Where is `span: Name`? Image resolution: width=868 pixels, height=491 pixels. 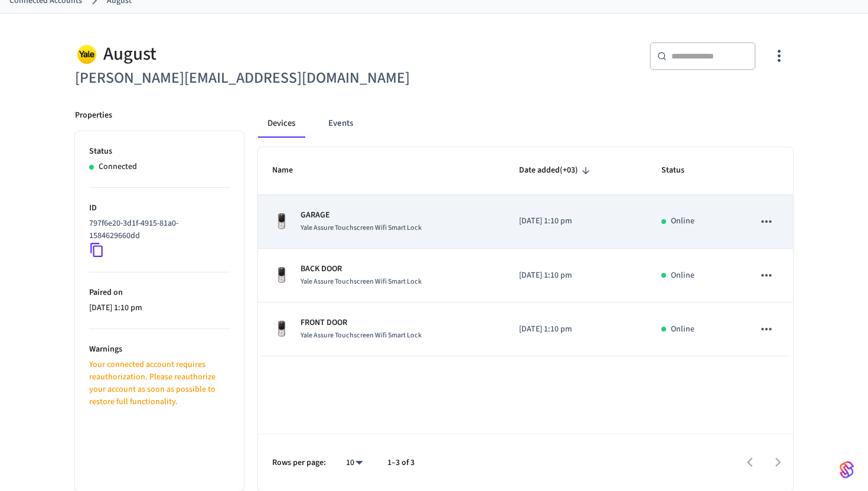 span: Name is located at coordinates (290, 170).